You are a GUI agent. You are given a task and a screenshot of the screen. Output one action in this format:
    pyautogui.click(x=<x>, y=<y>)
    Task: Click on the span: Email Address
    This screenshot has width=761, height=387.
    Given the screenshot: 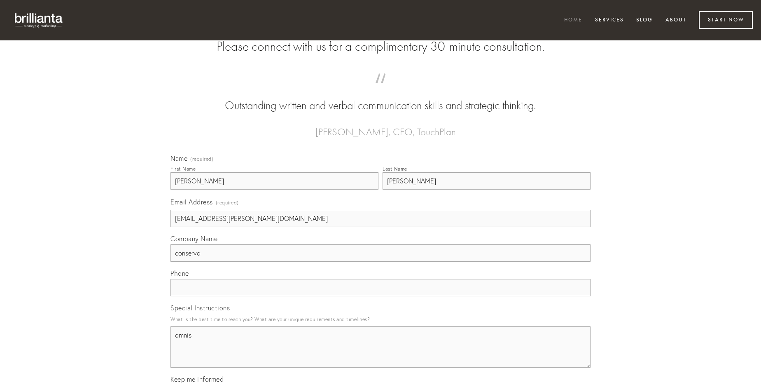 What is the action you would take?
    pyautogui.click(x=191, y=202)
    